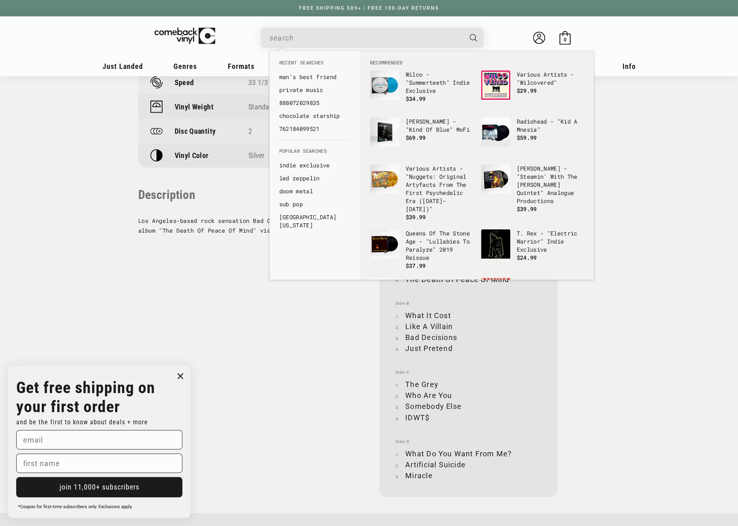 This screenshot has width=738, height=526. What do you see at coordinates (315, 165) in the screenshot?
I see `li: default_suggestions: indie exclusive` at bounding box center [315, 165].